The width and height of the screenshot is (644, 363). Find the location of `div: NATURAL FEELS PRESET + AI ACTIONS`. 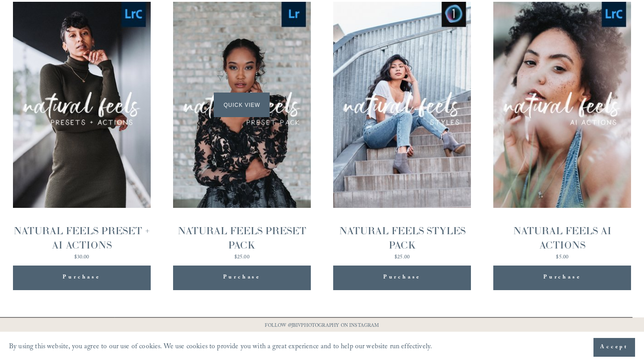

div: NATURAL FEELS PRESET + AI ACTIONS is located at coordinates (82, 238).